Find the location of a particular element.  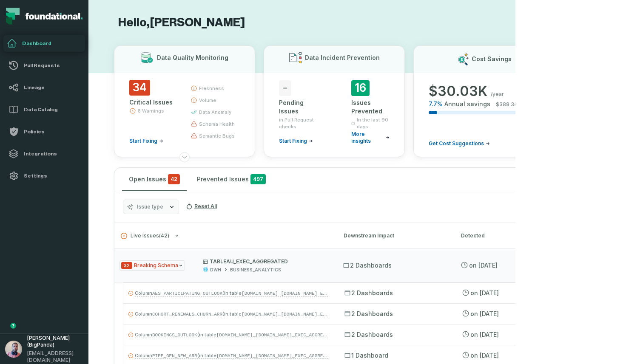

a: Dashboard is located at coordinates (44, 44).